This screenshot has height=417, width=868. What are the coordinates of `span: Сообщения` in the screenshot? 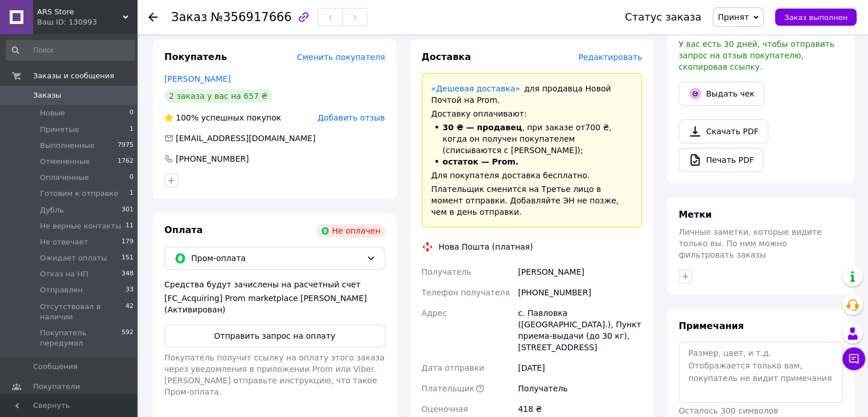 It's located at (56, 367).